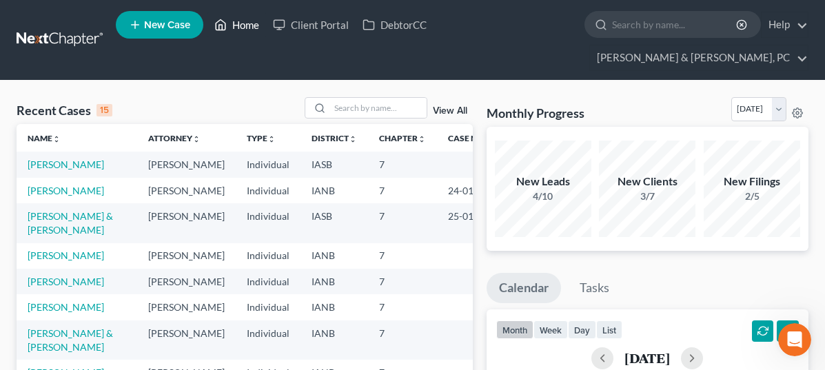 Image resolution: width=825 pixels, height=370 pixels. I want to click on a: Districtunfold_more, so click(334, 138).